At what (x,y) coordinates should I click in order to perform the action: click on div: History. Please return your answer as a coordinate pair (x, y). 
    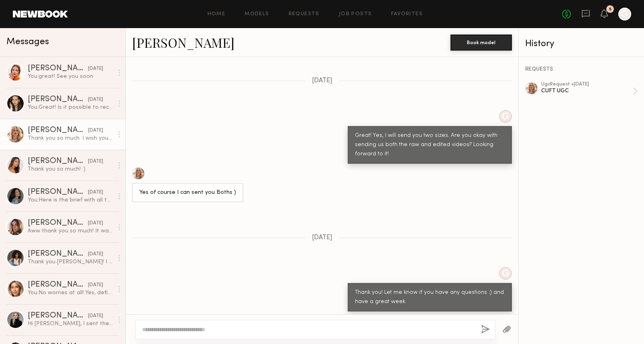
    Looking at the image, I should click on (581, 44).